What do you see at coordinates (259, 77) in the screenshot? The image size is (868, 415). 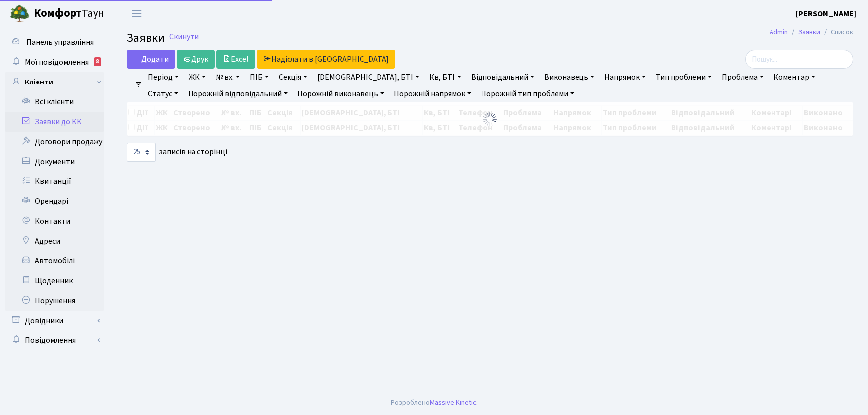 I see `a: ПІБ` at bounding box center [259, 77].